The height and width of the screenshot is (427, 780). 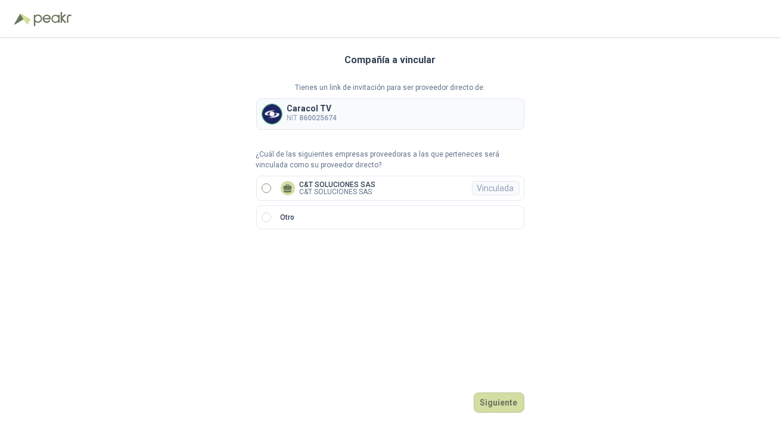 I want to click on img: Peakr, so click(x=52, y=19).